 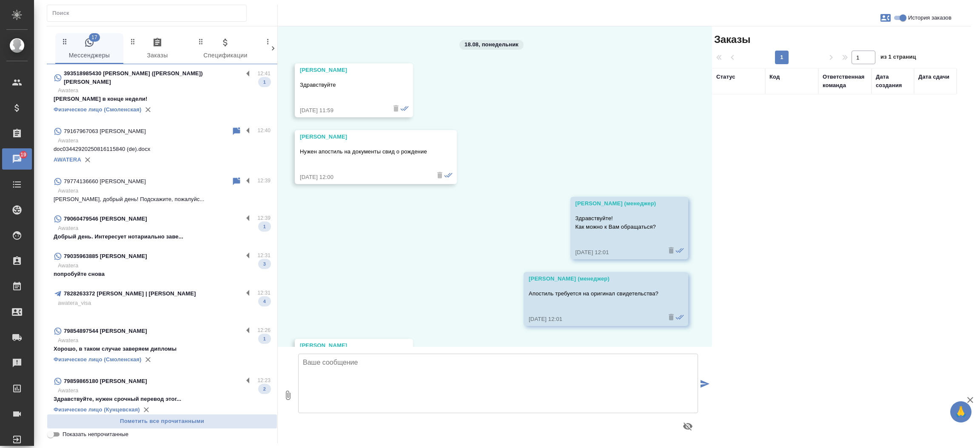 What do you see at coordinates (265, 301) in the screenshot?
I see `span: 4` at bounding box center [265, 301].